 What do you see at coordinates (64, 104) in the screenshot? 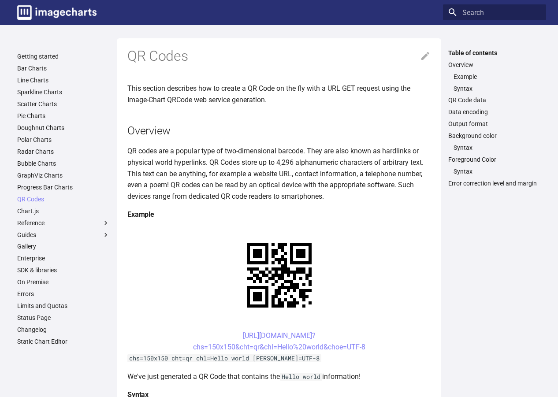
I see `a: Scatter Charts` at bounding box center [64, 104].